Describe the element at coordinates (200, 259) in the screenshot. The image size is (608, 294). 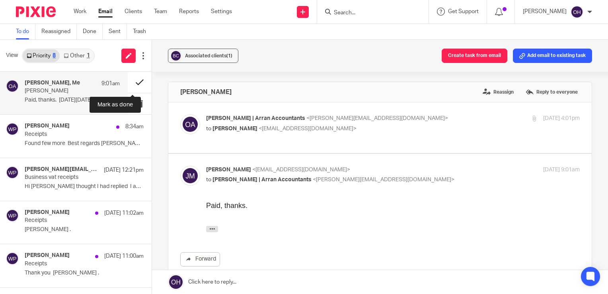
I see `a: Forward` at that location.